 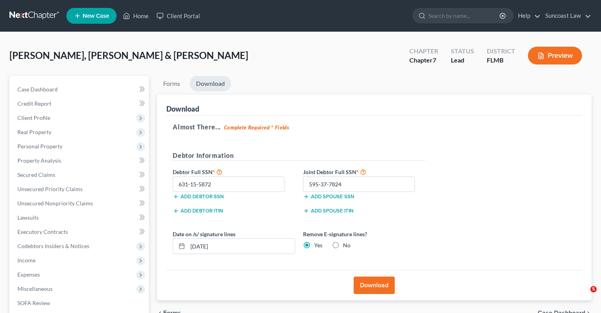 What do you see at coordinates (55, 203) in the screenshot?
I see `span: Unsecured Nonpriority Claims` at bounding box center [55, 203].